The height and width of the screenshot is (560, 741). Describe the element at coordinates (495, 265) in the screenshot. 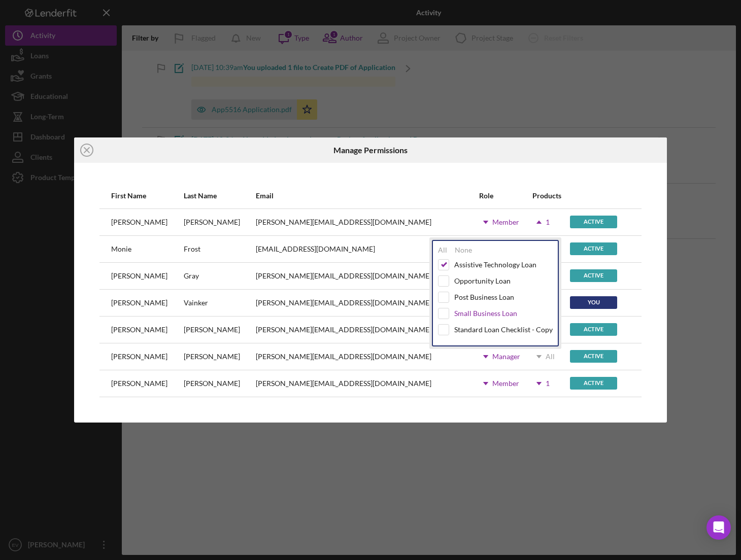

I see `div: Assistive Technology Loan` at that location.